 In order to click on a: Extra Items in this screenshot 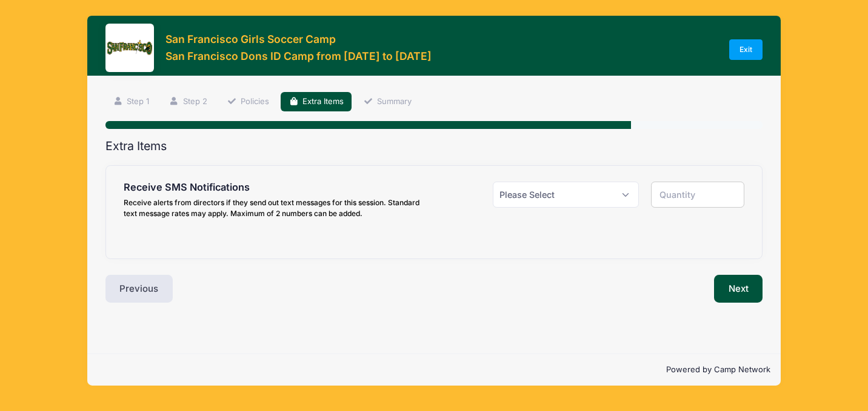, I will do `click(316, 102)`.